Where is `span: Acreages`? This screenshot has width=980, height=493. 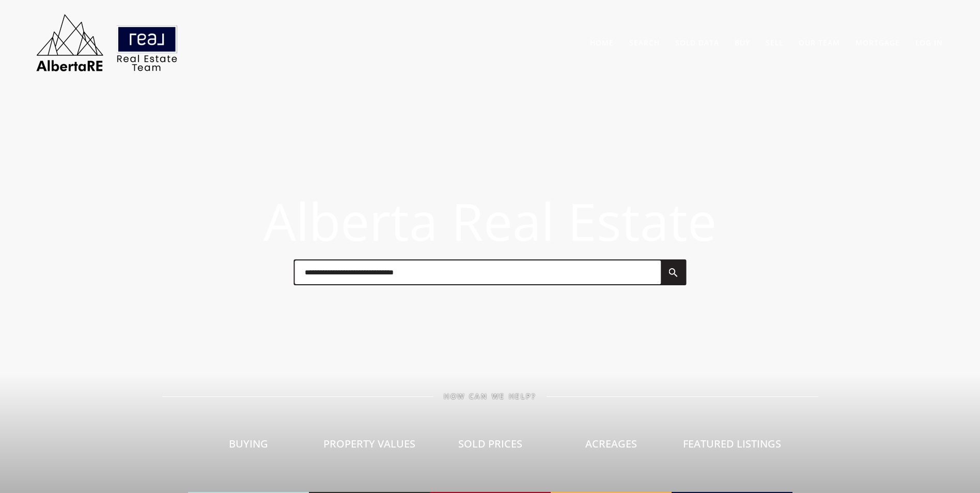
span: Acreages is located at coordinates (611, 444).